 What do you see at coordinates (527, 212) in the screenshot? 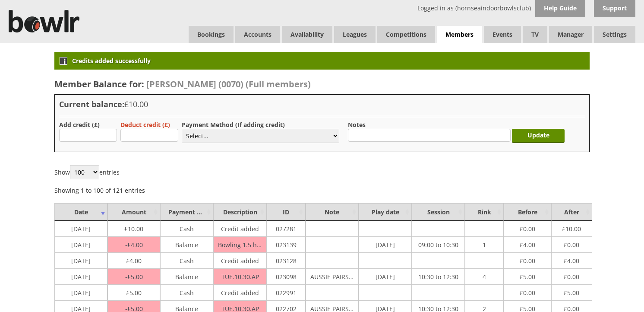
I see `td: Before : activate to sort column ascending` at bounding box center [527, 212].